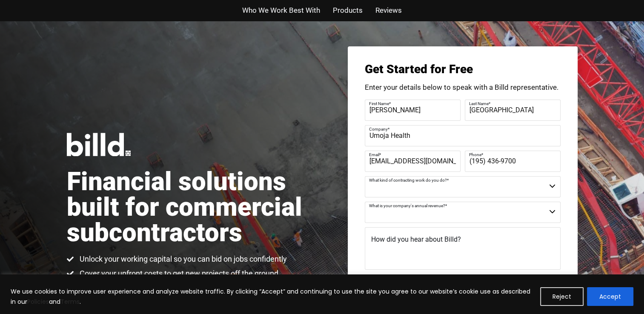 This screenshot has width=644, height=314. I want to click on p: We use cookies to improve user experience and analyze website traffic. By clicking “Accept” and c..., so click(272, 296).